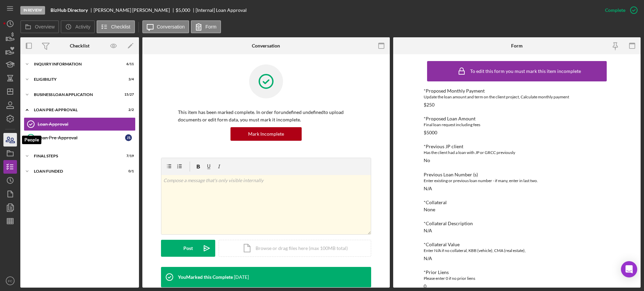  Describe the element at coordinates (121, 27) in the screenshot. I see `label: Checklist` at that location.